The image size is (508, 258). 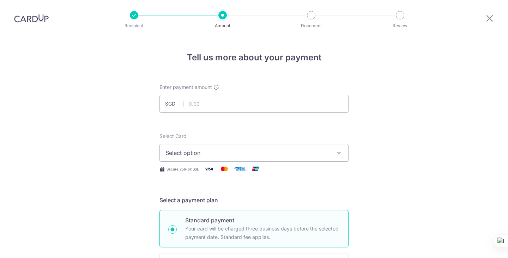 What do you see at coordinates (240, 169) in the screenshot?
I see `img: American Express` at bounding box center [240, 169].